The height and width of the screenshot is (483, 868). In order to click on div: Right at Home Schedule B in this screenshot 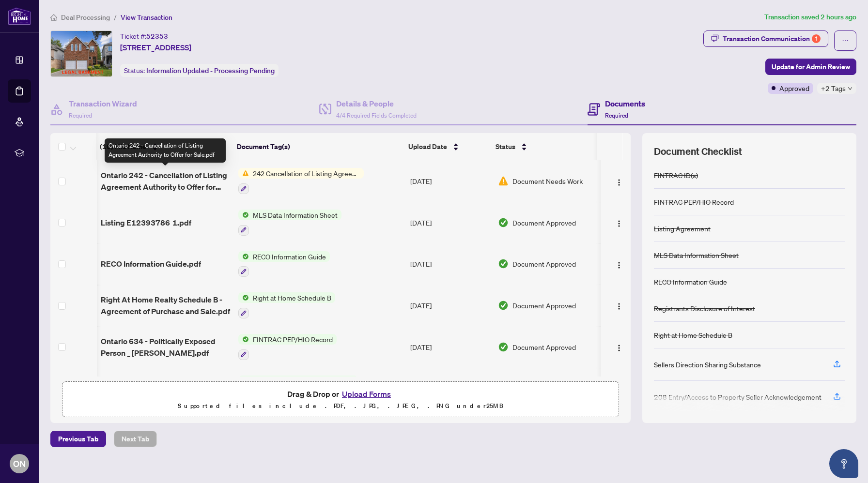, I will do `click(693, 335)`.